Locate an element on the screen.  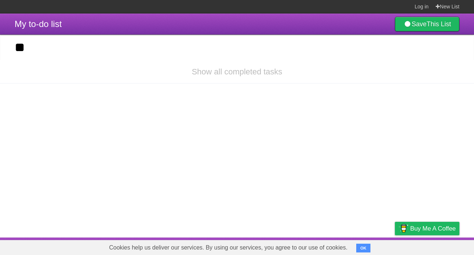
a: Privacy is located at coordinates (395, 246).